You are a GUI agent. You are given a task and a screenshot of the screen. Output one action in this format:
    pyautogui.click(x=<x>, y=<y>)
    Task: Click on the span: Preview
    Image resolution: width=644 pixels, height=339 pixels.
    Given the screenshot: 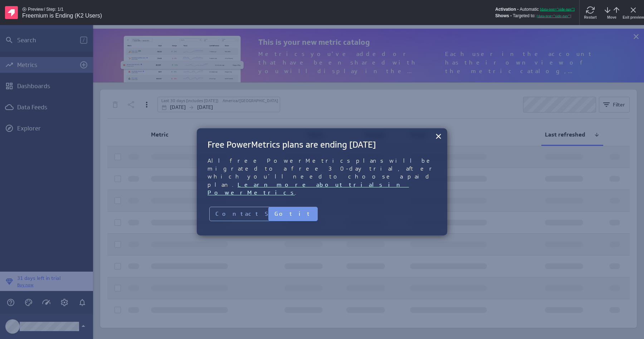 What is the action you would take?
    pyautogui.click(x=35, y=9)
    